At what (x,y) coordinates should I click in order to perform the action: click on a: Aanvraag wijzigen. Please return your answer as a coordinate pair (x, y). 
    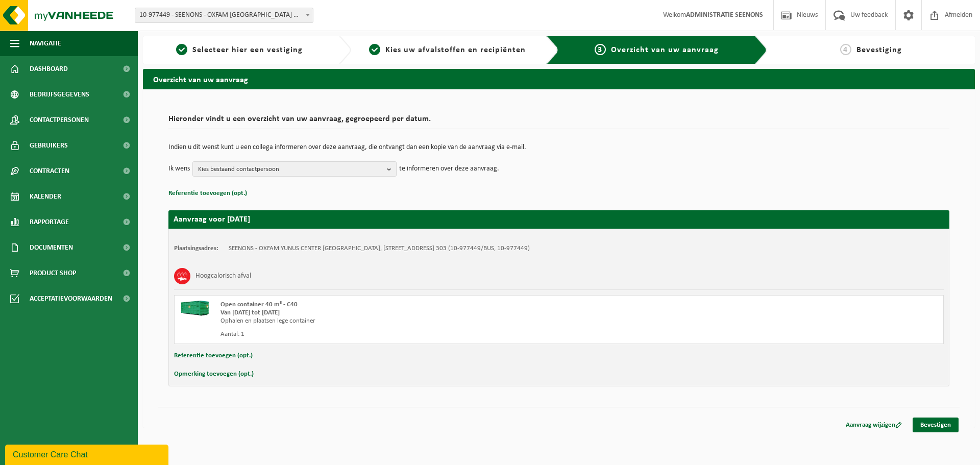
    Looking at the image, I should click on (874, 425).